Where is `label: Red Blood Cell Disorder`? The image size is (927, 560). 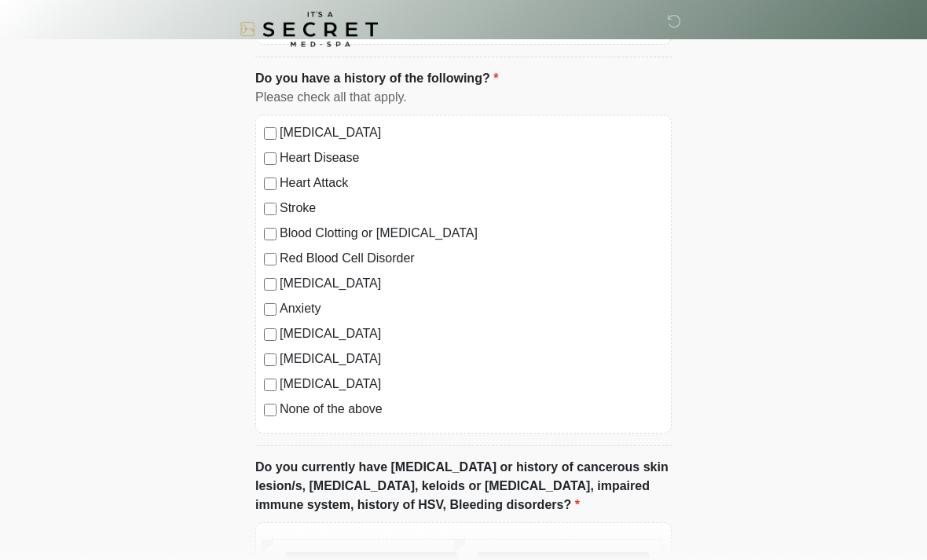
label: Red Blood Cell Disorder is located at coordinates (471, 260).